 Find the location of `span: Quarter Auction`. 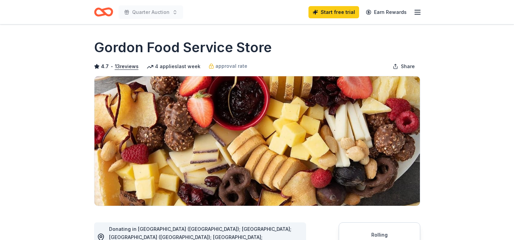

span: Quarter Auction is located at coordinates (151, 12).